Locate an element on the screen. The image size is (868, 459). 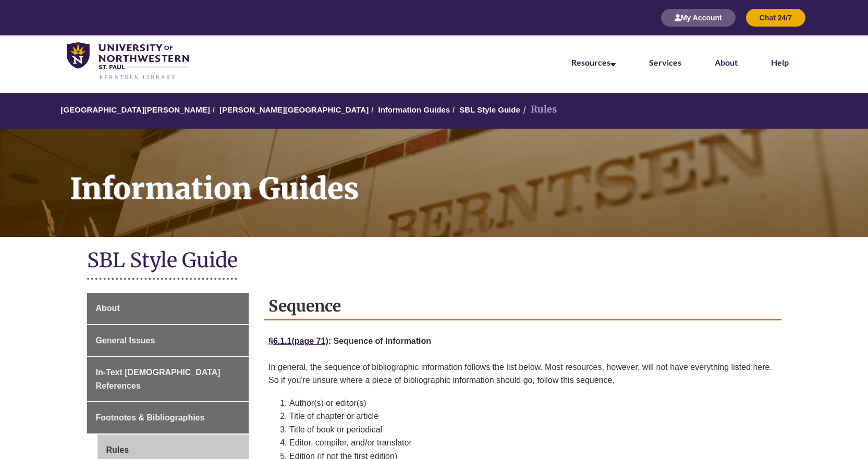
a: Footnotes & Bibliographies is located at coordinates (168, 418).